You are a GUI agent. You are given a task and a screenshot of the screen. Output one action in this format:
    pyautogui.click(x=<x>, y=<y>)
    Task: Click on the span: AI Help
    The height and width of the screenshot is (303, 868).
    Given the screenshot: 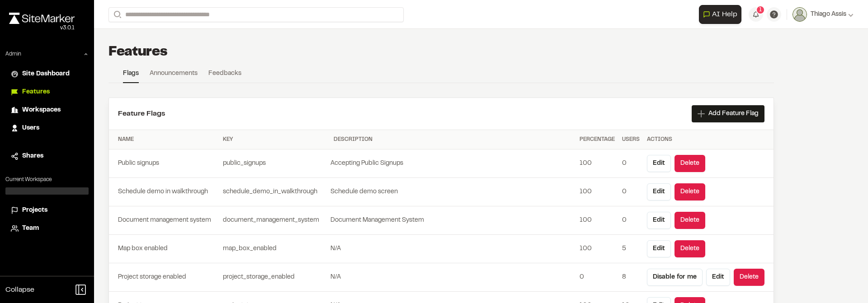 What is the action you would take?
    pyautogui.click(x=724, y=15)
    